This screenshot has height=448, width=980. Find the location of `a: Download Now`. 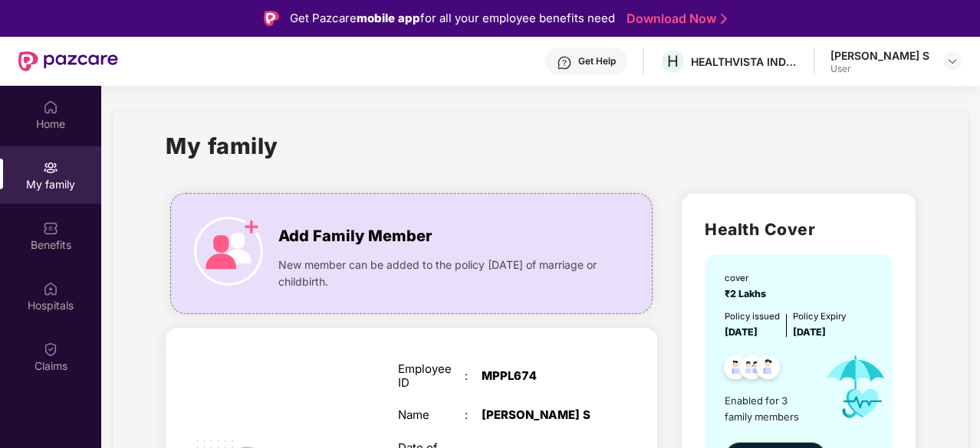

a: Download Now is located at coordinates (674, 19).